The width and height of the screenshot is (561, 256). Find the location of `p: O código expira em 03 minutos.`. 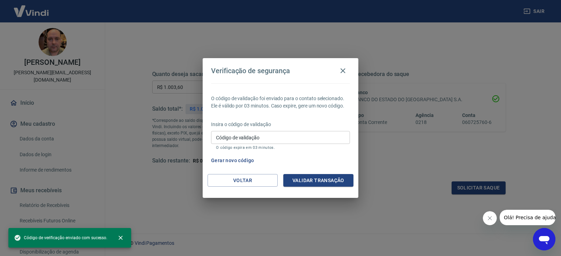

p: O código expira em 03 minutos. is located at coordinates (281, 148).